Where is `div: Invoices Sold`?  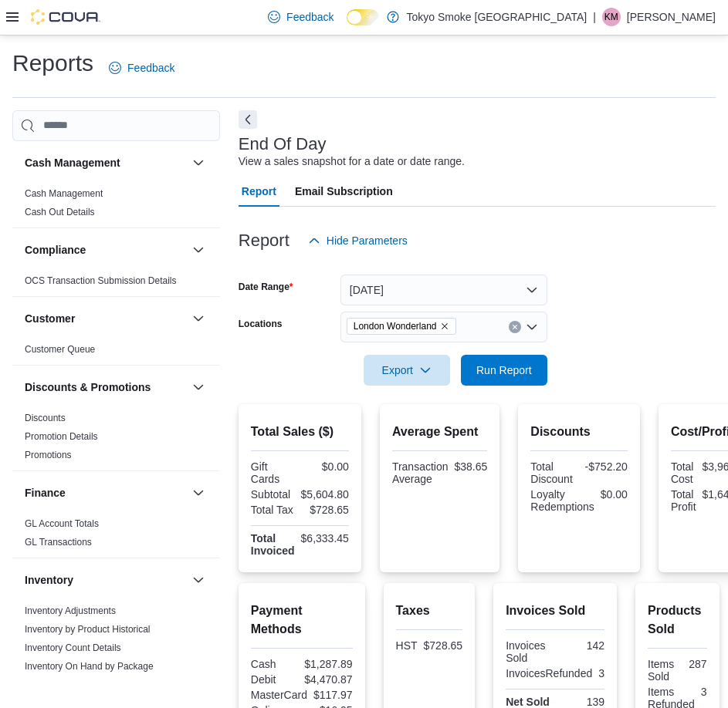
div: Invoices Sold is located at coordinates (529, 652).